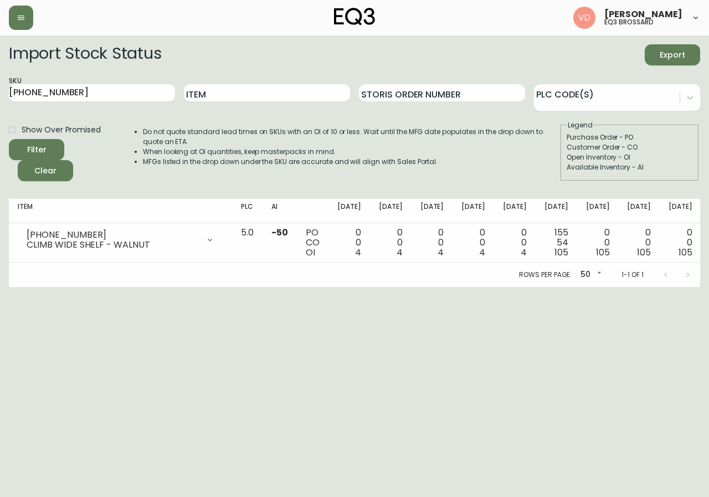 This screenshot has height=497, width=709. What do you see at coordinates (112, 245) in the screenshot?
I see `div: CLIMB WIDE SHELF - WALNUT` at bounding box center [112, 245].